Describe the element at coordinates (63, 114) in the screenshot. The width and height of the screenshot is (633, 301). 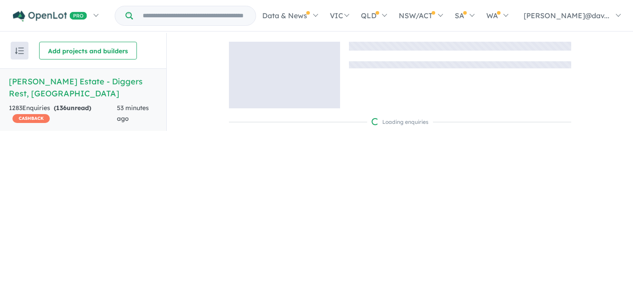
I see `div: 1283 Enquir ies` at that location.